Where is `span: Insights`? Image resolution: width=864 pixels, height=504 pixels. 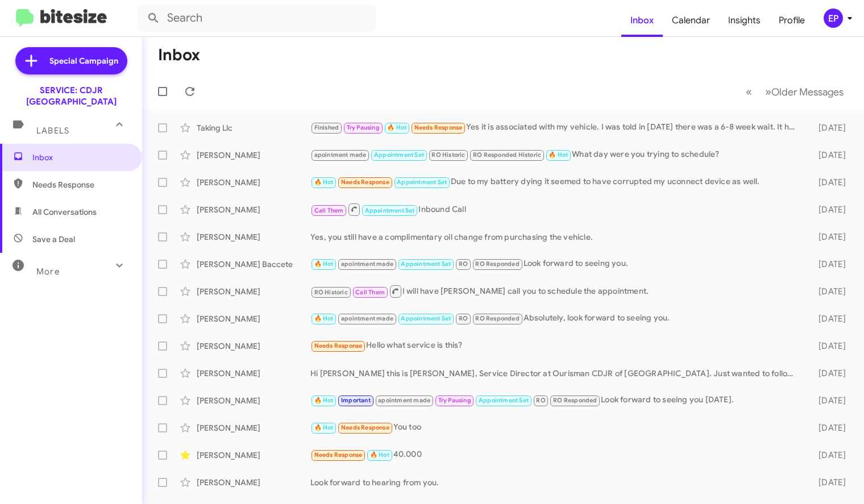
span: Insights is located at coordinates (745, 20).